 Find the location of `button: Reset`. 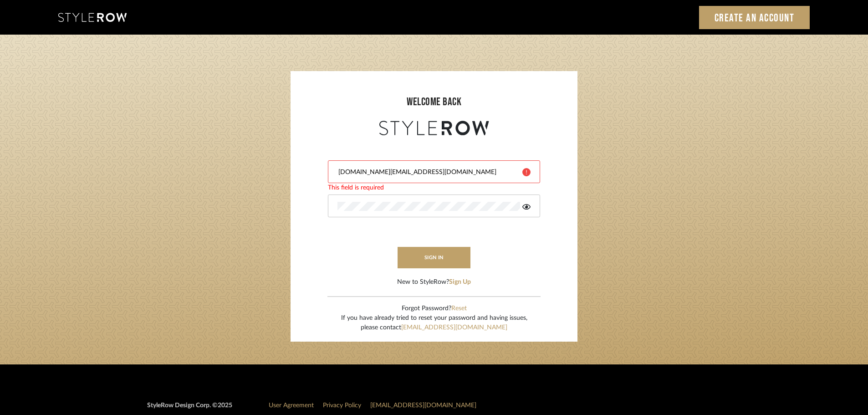

button: Reset is located at coordinates (459, 308).